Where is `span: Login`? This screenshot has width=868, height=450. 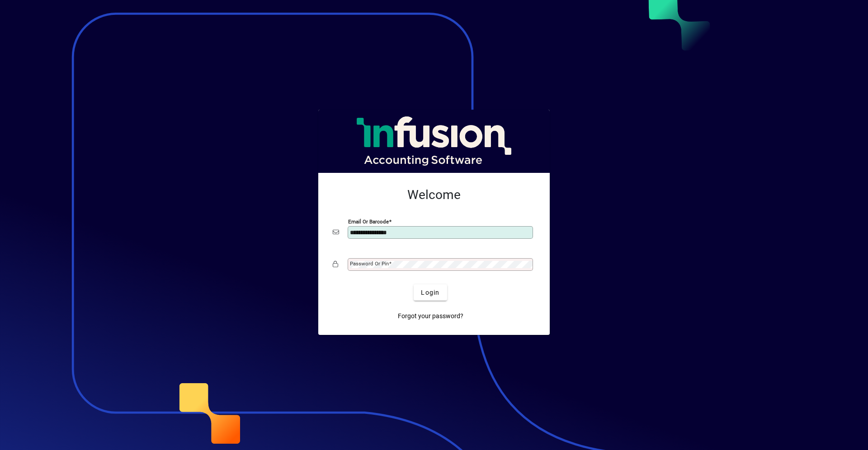
span: Login is located at coordinates (430, 293).